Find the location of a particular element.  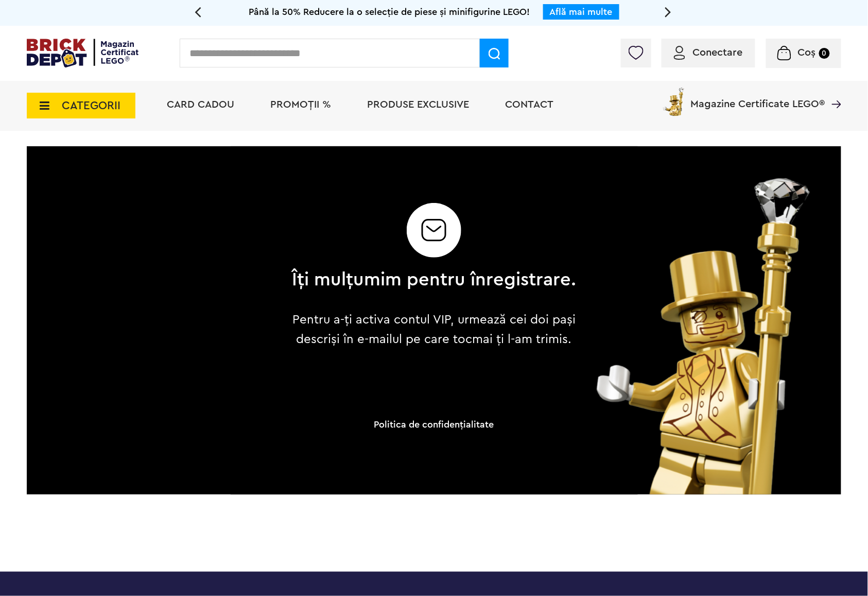

a: Produse exclusive is located at coordinates (418, 105).